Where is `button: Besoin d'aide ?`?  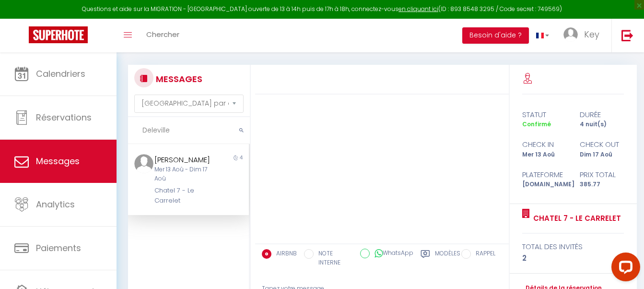
button: Besoin d'aide ? is located at coordinates (495, 36).